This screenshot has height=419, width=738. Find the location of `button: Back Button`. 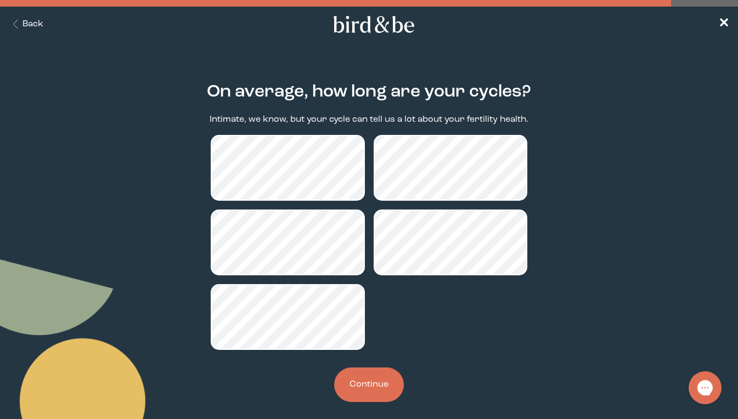

button: Back Button is located at coordinates (26, 24).